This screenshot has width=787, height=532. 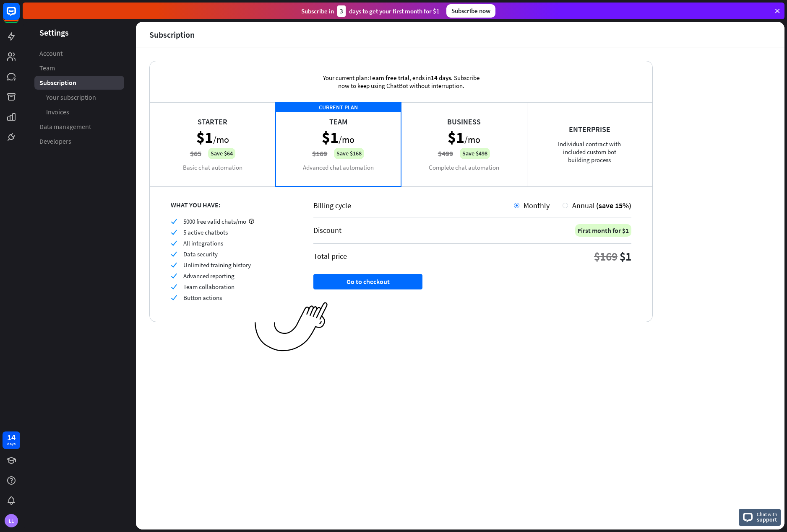 I want to click on span: Team collaboration, so click(x=209, y=287).